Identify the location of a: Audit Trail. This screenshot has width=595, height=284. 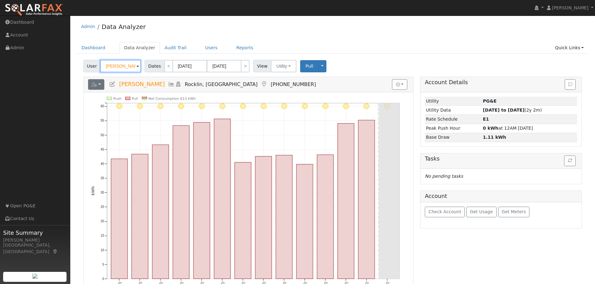
(175, 48).